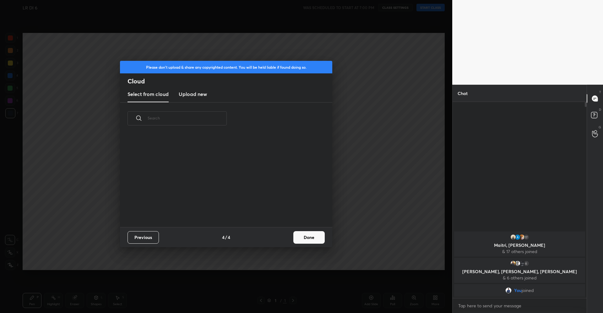  Describe the element at coordinates (528, 291) in the screenshot. I see `span: joined` at that location.